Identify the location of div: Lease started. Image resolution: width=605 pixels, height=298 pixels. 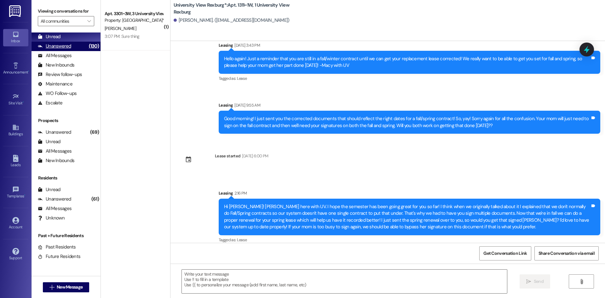
(228, 156).